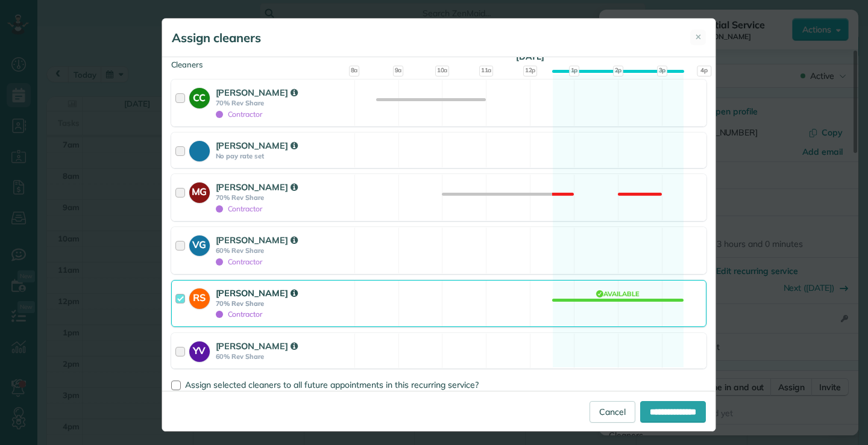  Describe the element at coordinates (331, 385) in the screenshot. I see `span: Assign selected cleaners to all future appointments in this recurring service?` at that location.